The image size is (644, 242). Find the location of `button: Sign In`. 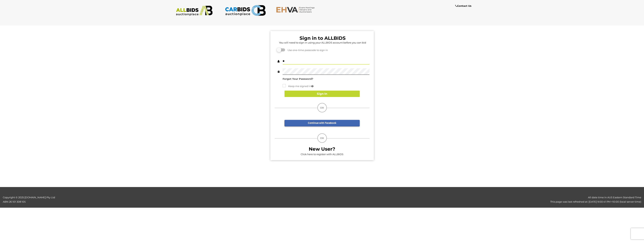

button: Sign In is located at coordinates (322, 94).